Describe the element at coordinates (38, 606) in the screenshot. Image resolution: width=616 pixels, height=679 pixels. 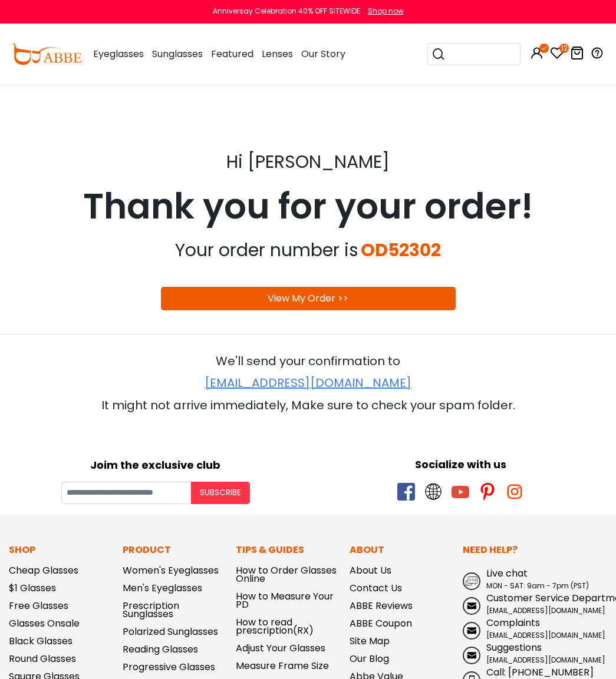
I see `a: Free Glasses` at that location.